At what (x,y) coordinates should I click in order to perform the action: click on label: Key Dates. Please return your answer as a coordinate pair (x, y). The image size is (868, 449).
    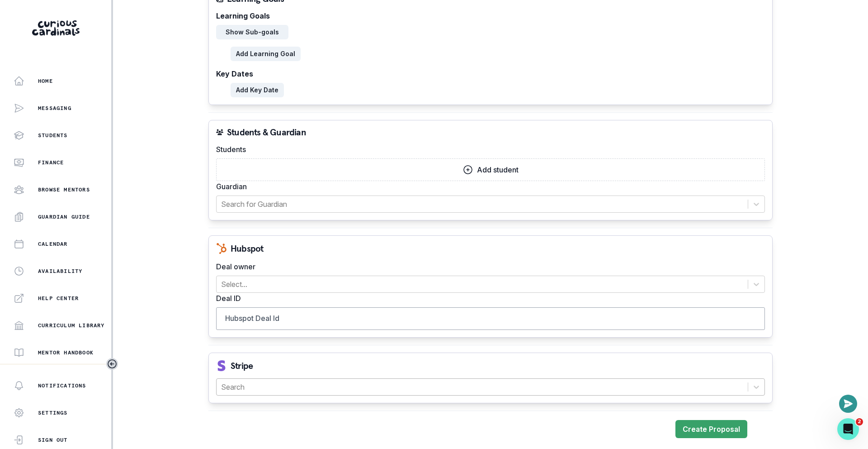
    Looking at the image, I should click on (488, 74).